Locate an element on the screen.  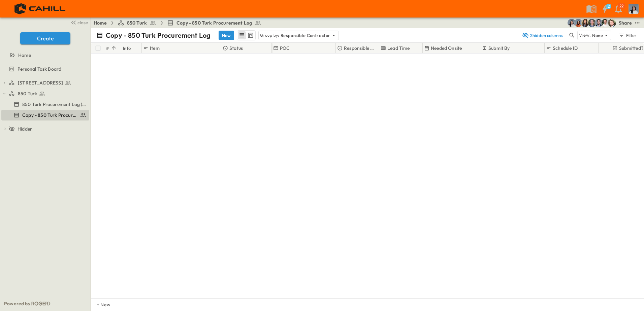
span: 850 Turk Procurement Log (Copy) is located at coordinates (55, 104).